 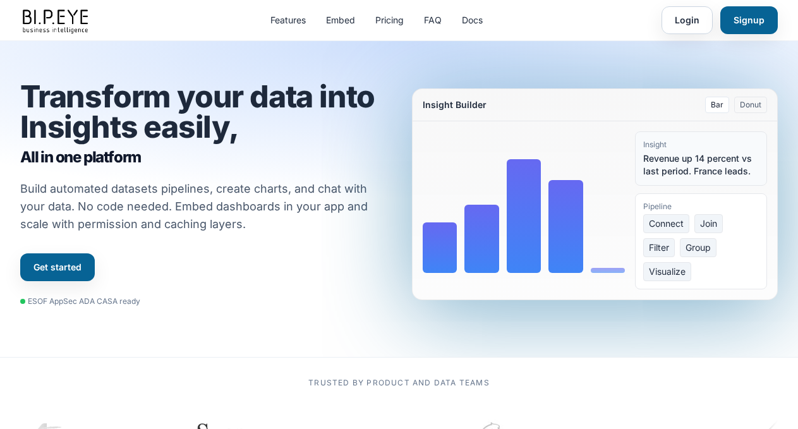 What do you see at coordinates (708, 224) in the screenshot?
I see `span: Join` at bounding box center [708, 224].